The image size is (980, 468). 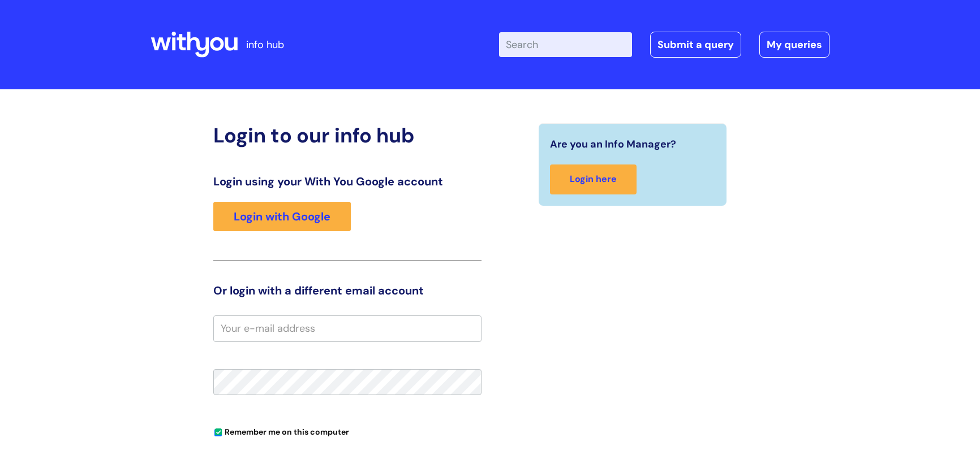 What do you see at coordinates (265, 45) in the screenshot?
I see `p: info hub` at bounding box center [265, 45].